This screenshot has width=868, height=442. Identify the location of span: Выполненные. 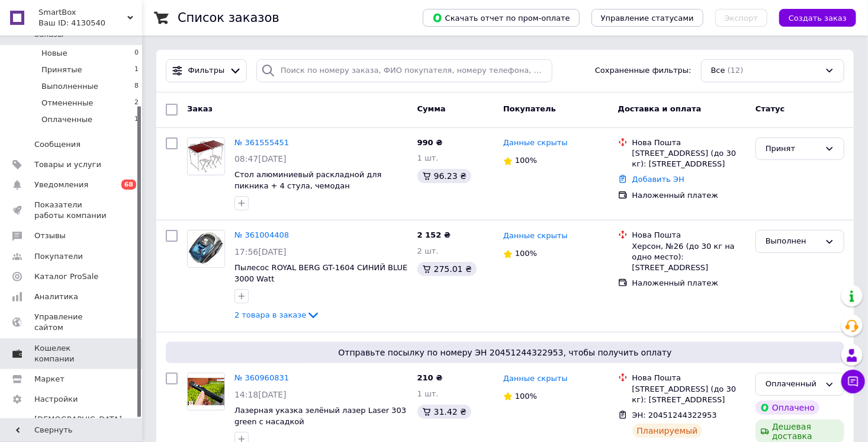
(70, 87).